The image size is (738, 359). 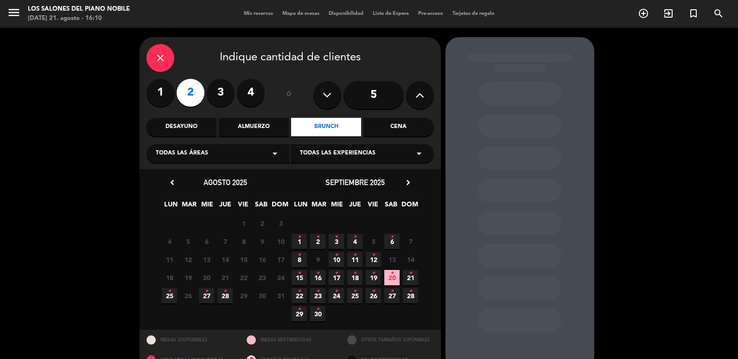 What do you see at coordinates (373, 206) in the screenshot?
I see `span: VIE` at bounding box center [373, 206].